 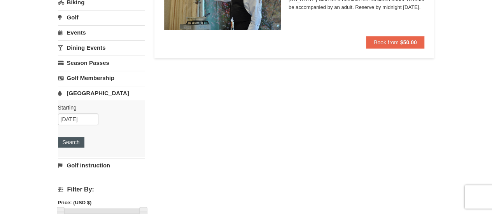 I want to click on a: Golf Membership, so click(x=101, y=78).